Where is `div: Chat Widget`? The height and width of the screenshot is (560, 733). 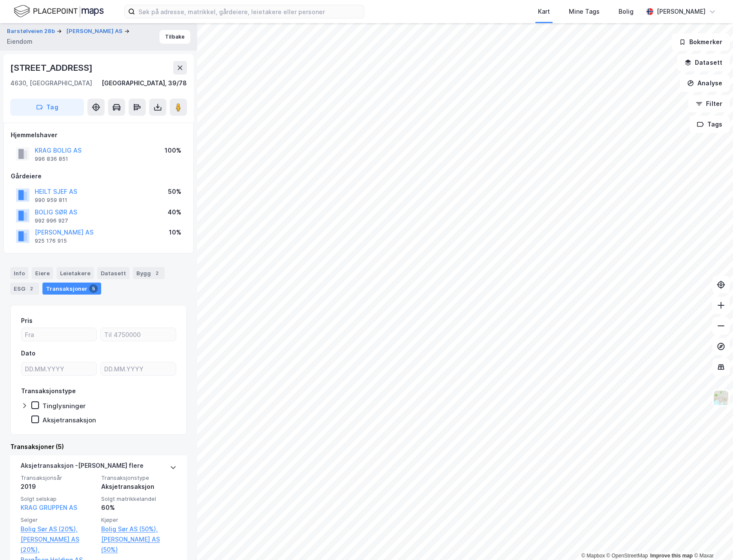
div: Chat Widget is located at coordinates (712, 539).